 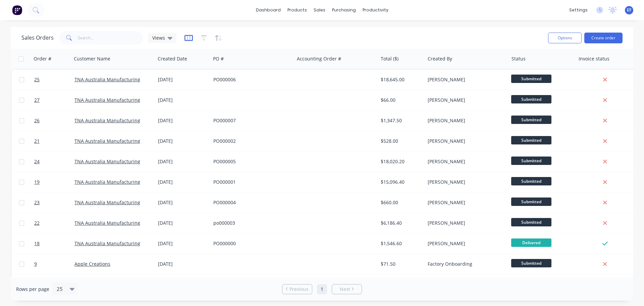 What do you see at coordinates (322, 289) in the screenshot?
I see `a: Page 1 is your current page` at bounding box center [322, 289].